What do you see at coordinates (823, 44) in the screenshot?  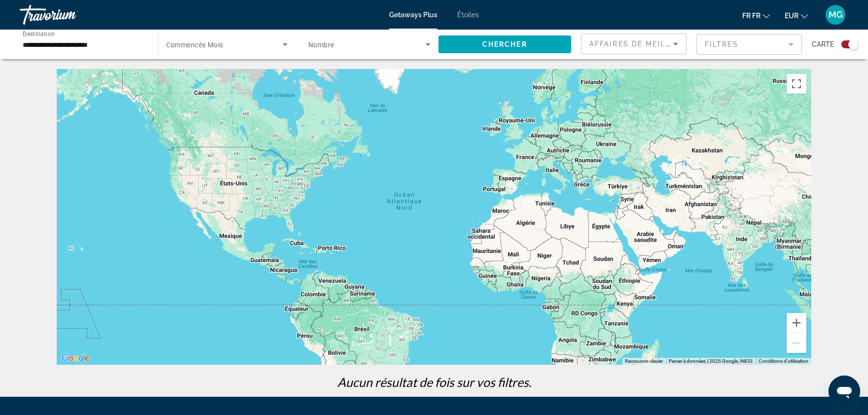 I see `span: Carte` at bounding box center [823, 44].